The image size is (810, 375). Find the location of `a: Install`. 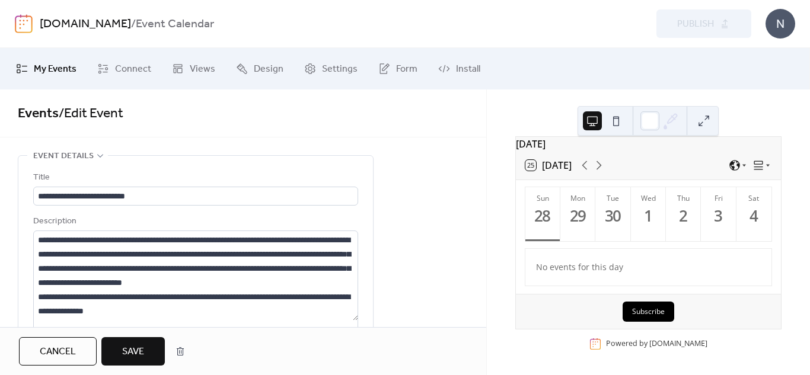

a: Install is located at coordinates (459, 69).